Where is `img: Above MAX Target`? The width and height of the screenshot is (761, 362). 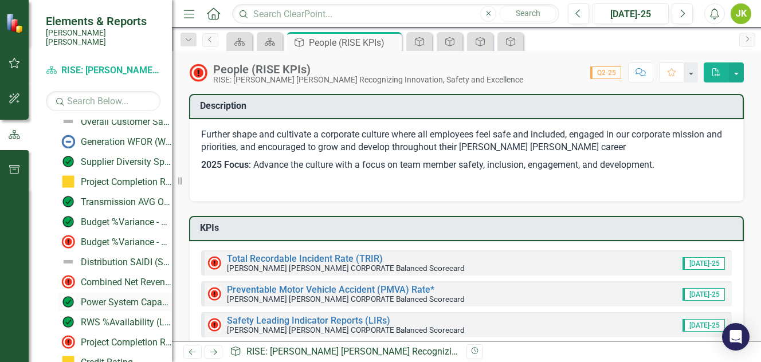 img: Above MAX Target is located at coordinates (214, 263).